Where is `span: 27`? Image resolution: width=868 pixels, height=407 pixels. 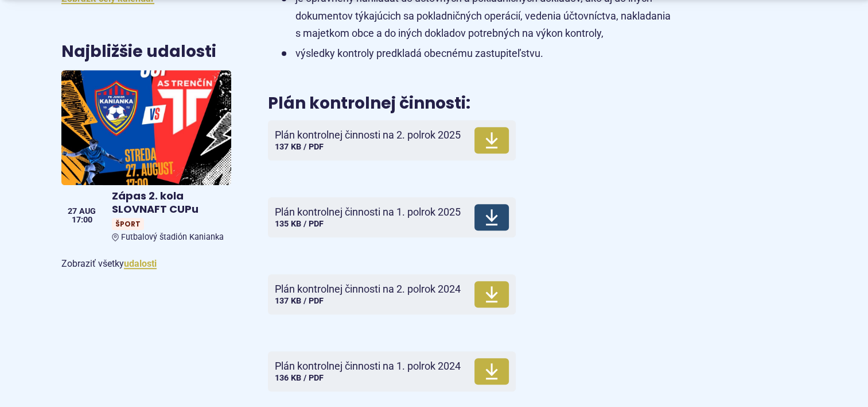
span: 27 is located at coordinates (72, 211).